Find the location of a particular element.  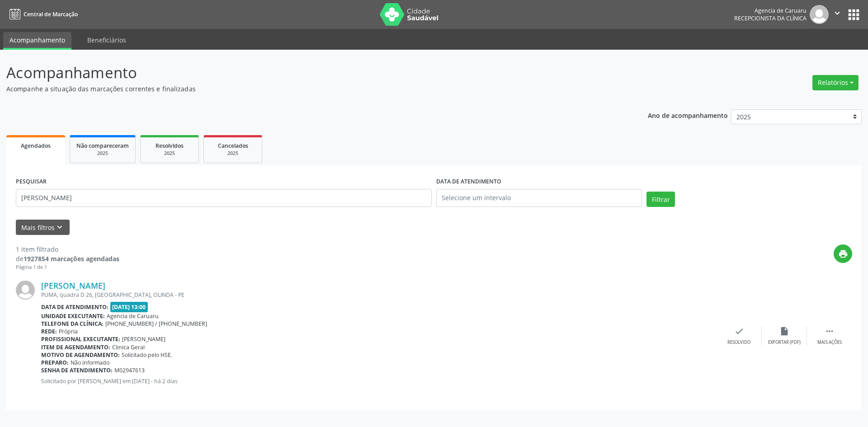

label: DATA DE ATENDIMENTO is located at coordinates (469, 182).